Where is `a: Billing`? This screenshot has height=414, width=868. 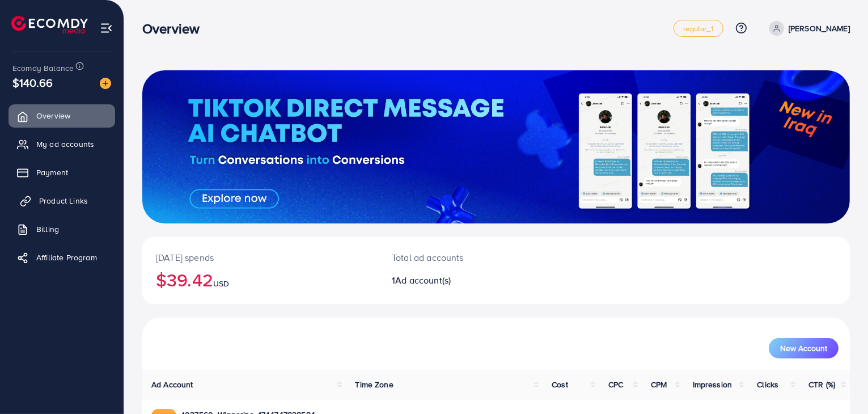 a: Billing is located at coordinates (61, 229).